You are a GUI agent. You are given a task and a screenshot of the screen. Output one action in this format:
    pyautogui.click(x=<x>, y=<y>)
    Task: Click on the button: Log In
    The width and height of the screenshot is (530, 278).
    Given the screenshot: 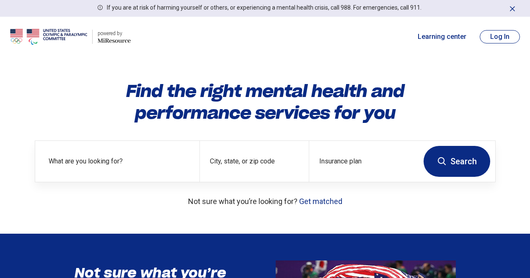 What is the action you would take?
    pyautogui.click(x=500, y=37)
    